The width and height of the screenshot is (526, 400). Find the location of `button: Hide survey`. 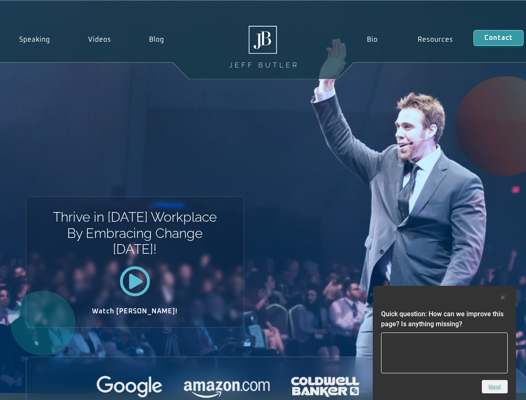

button: Hide survey is located at coordinates (503, 297).